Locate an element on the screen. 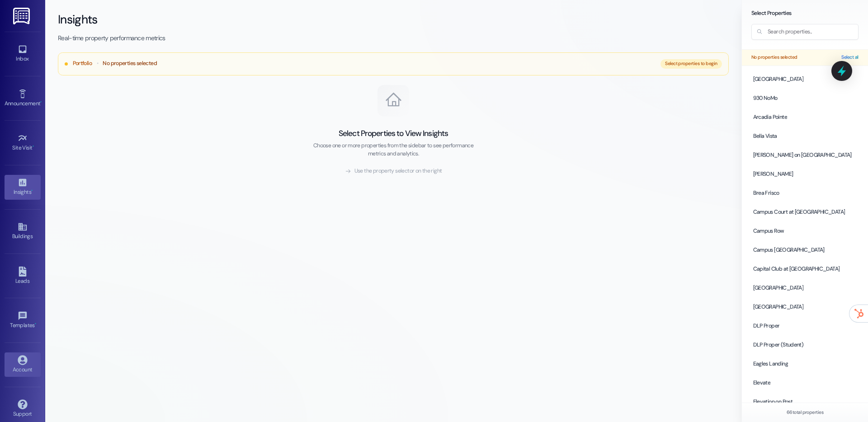 The height and width of the screenshot is (422, 868). img: ResiDesk Logo is located at coordinates (22, 16).